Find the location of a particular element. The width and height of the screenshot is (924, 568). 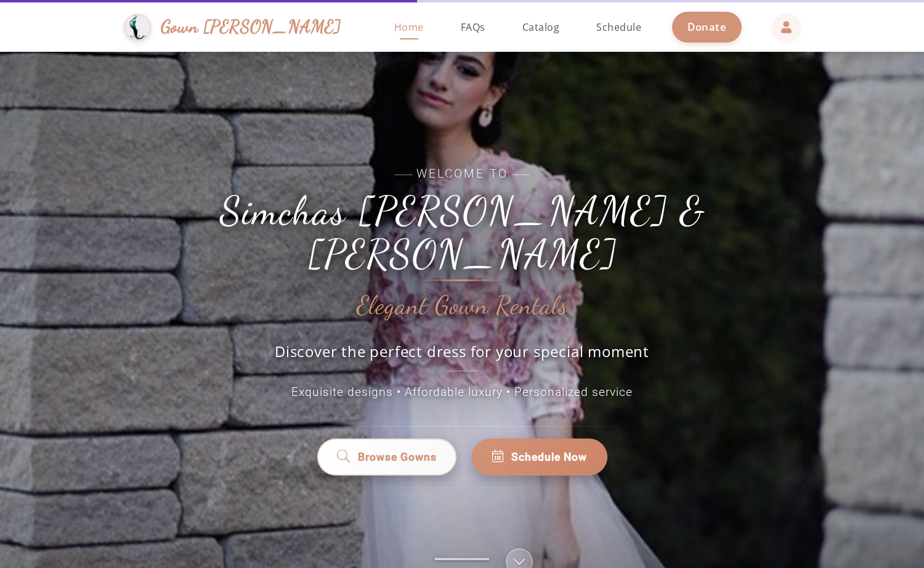

a: Home is located at coordinates (409, 27).